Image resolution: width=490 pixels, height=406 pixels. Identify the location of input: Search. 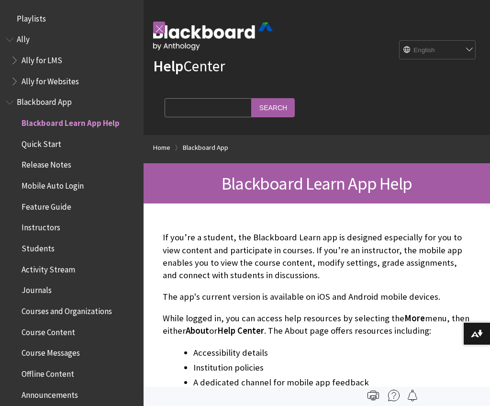
(273, 107).